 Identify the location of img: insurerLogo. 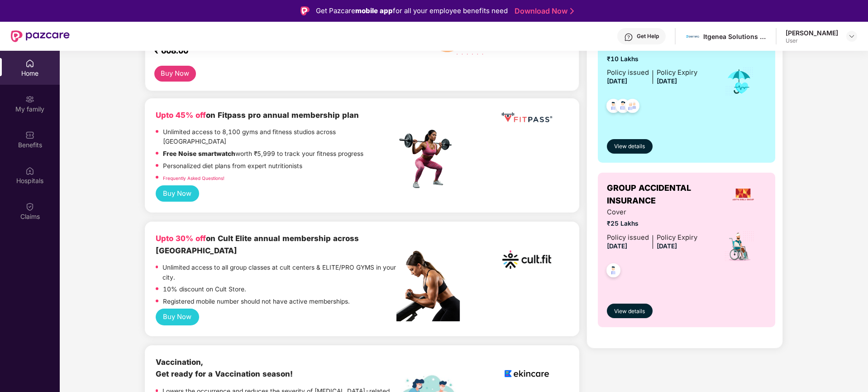
(743, 194).